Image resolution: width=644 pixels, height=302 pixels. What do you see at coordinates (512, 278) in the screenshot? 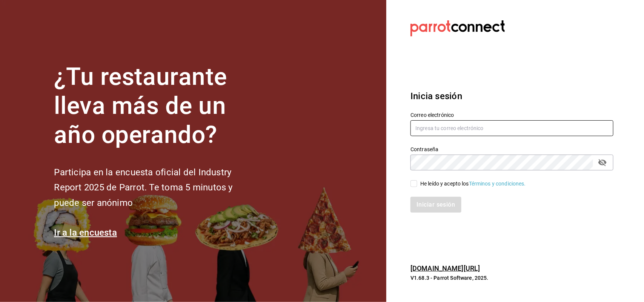
I see `p: V1.68.3 - Parrot Software, 2025.` at bounding box center [512, 278].